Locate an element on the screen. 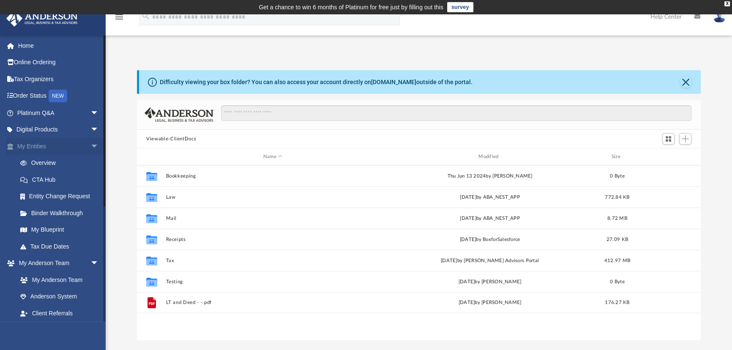 This screenshot has width=732, height=350. button: Mail is located at coordinates (273, 218).